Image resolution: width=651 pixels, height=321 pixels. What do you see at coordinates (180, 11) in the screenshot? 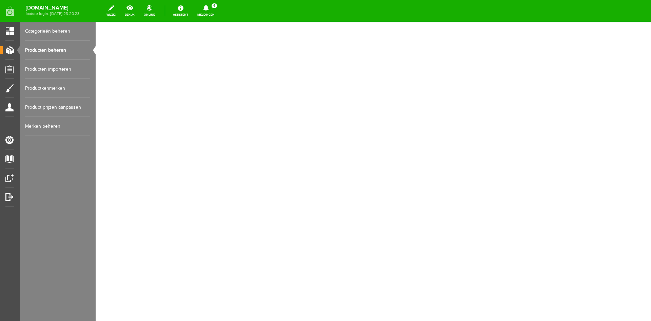
I see `a: Assistent` at bounding box center [180, 11].